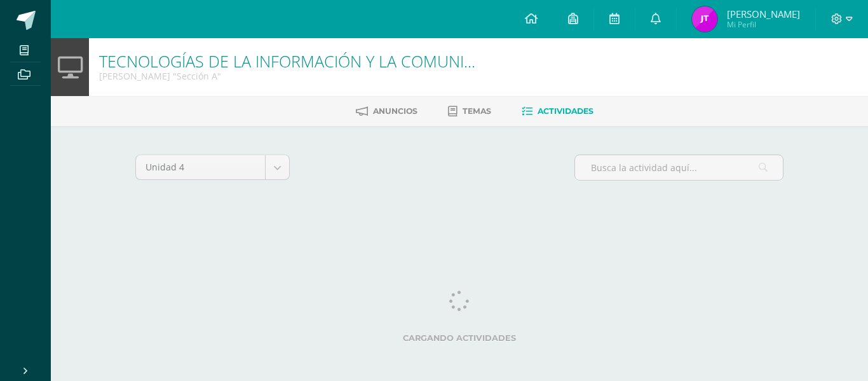 This screenshot has height=381, width=868. What do you see at coordinates (317, 61) in the screenshot?
I see `a: TECNOLOGÍAS DE LA INFORMACIÓN Y LA COMUNICACIÓN 5` at bounding box center [317, 61].